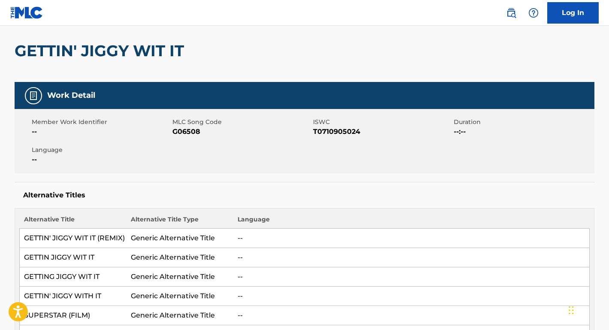 This screenshot has height=330, width=609. Describe the element at coordinates (73, 277) in the screenshot. I see `td: GETTING JIGGY WIT IT` at that location.